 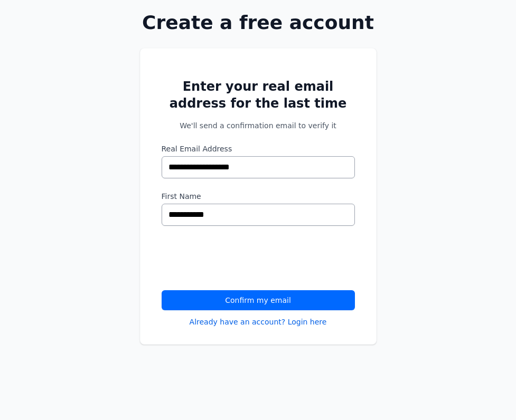 I want to click on p: We'll send a confirmation email to verify it, so click(x=258, y=125).